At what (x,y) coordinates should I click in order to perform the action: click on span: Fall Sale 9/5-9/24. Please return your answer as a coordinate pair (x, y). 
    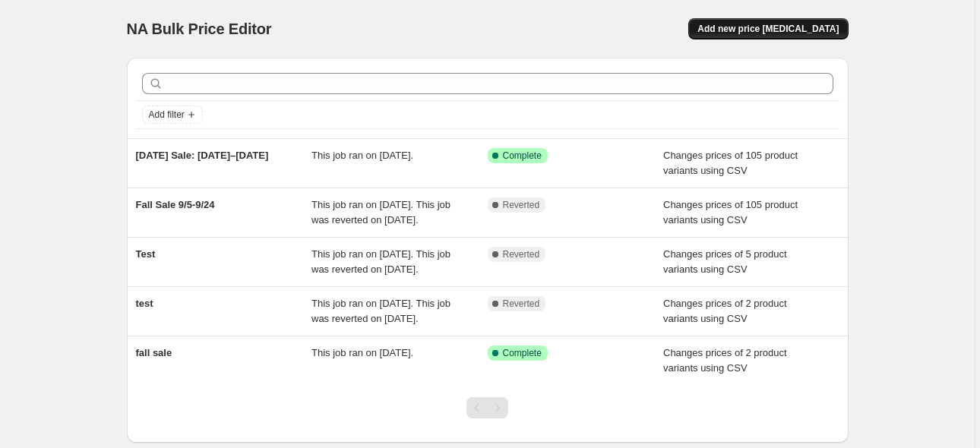
    Looking at the image, I should click on (175, 204).